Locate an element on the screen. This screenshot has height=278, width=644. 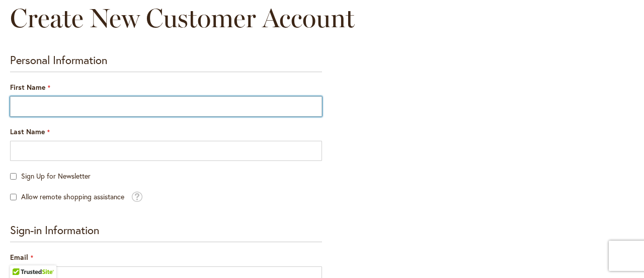
span: First Name is located at coordinates (28, 87).